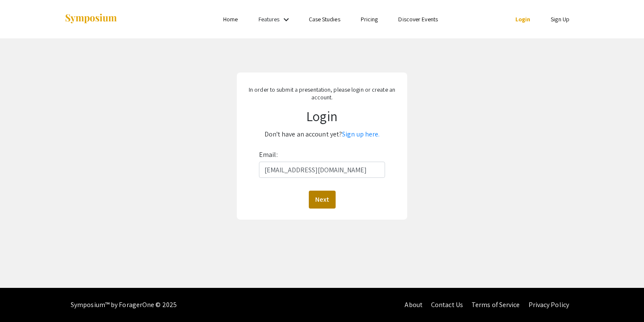 The image size is (644, 322). Describe the element at coordinates (91, 19) in the screenshot. I see `img: Symposium by ForagerOne` at that location.